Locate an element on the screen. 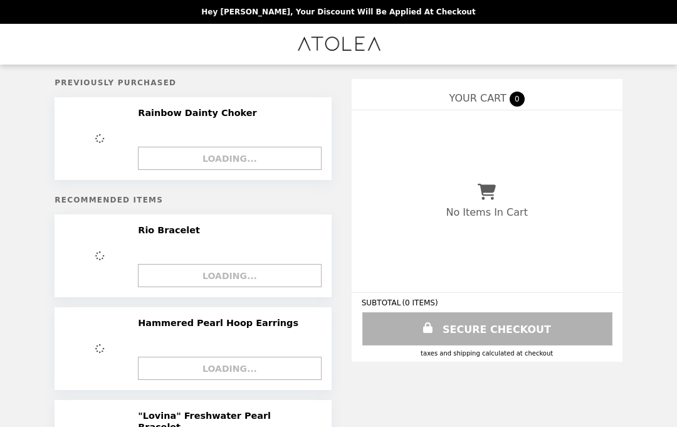 Image resolution: width=677 pixels, height=427 pixels. h5: Previously Purchased is located at coordinates (192, 83).